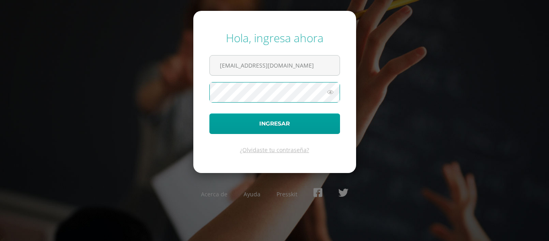 This screenshot has height=241, width=549. Describe the element at coordinates (274, 123) in the screenshot. I see `button: Ingresar` at that location.